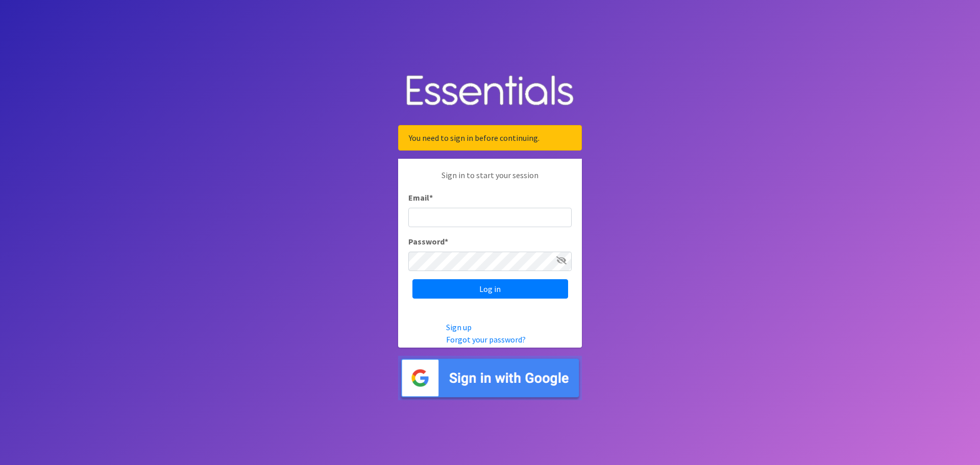  Describe the element at coordinates (421, 198) in the screenshot. I see `label: Email` at that location.